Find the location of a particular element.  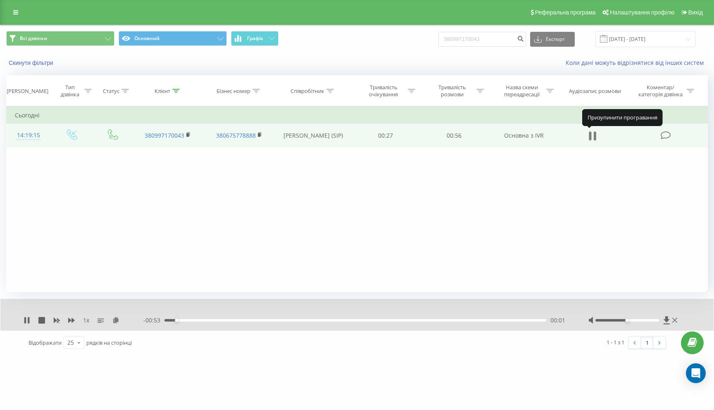

a: 380675778888 is located at coordinates (236, 135).